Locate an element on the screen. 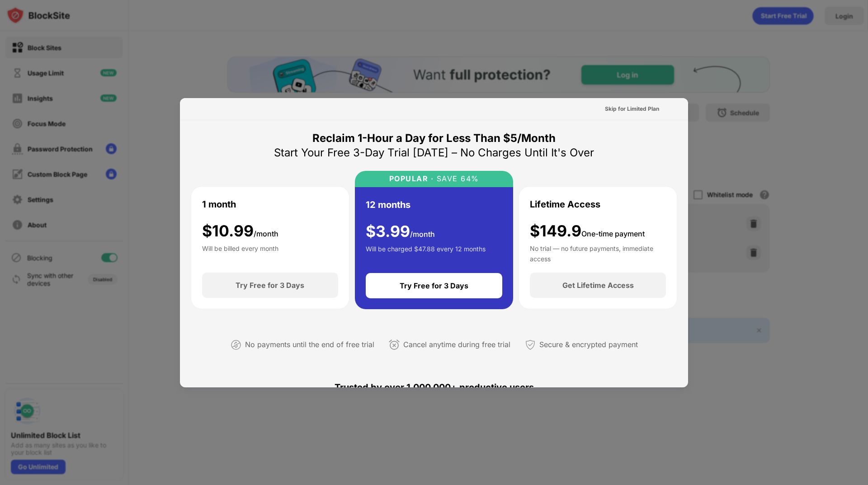 This screenshot has height=485, width=868. div: Will be billed every month is located at coordinates (240, 253).